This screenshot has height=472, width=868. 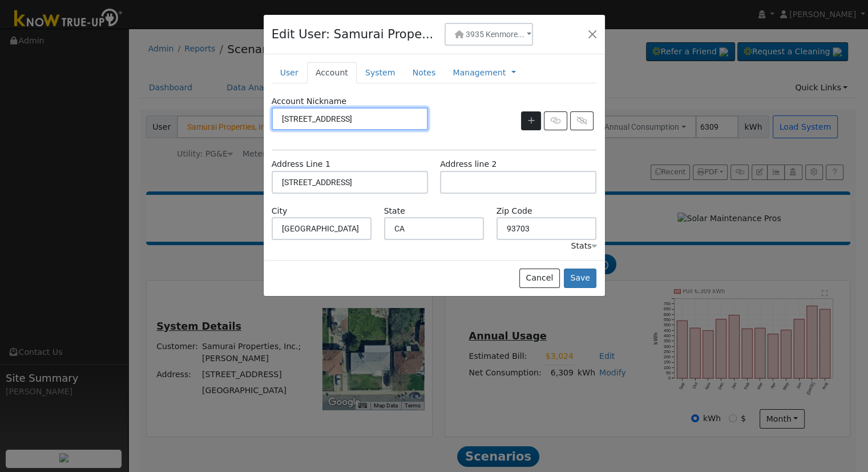 What do you see at coordinates (394, 211) in the screenshot?
I see `label: State` at bounding box center [394, 211].